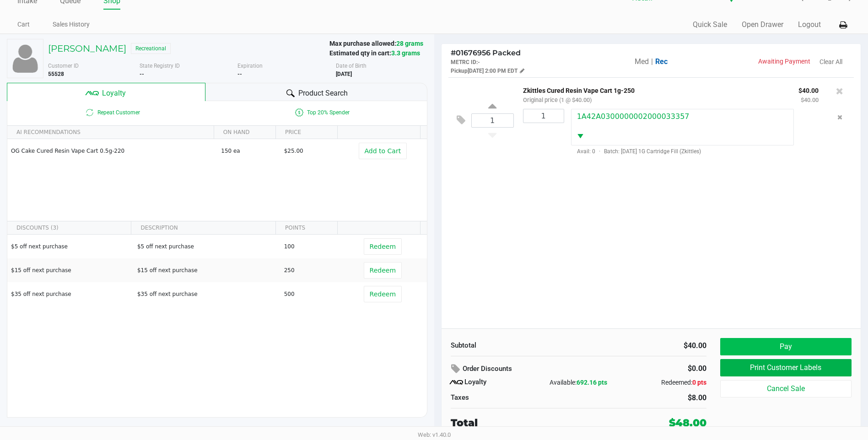 This screenshot has height=440, width=868. I want to click on td: OG Cake Cured Resin Vape Cart 0.5g-220, so click(112, 151).